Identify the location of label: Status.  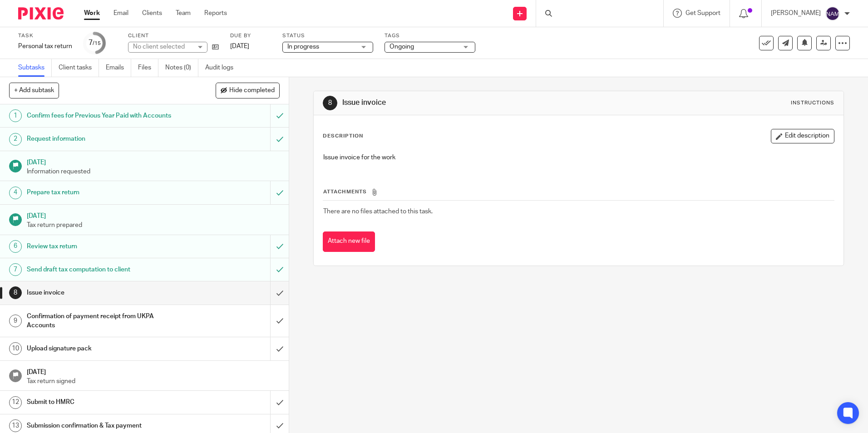
(328, 36).